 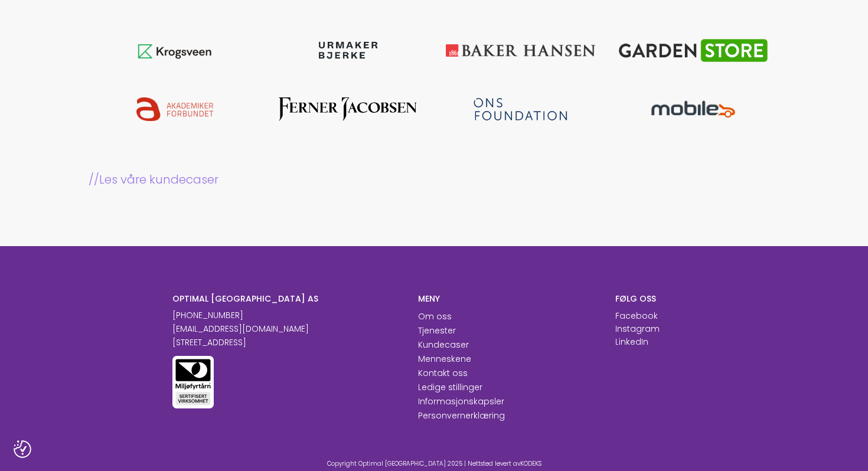 I want to click on a: //Les våre kundecaser, so click(x=434, y=179).